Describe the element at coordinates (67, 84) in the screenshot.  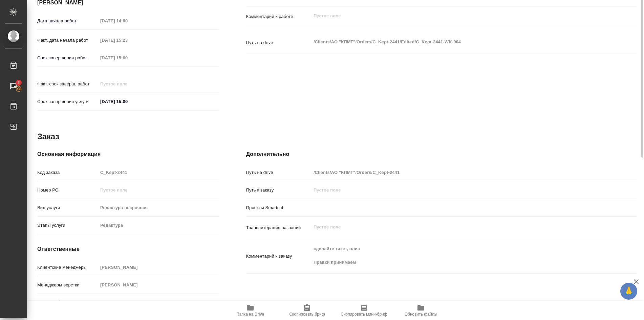
I see `p: Факт. срок заверш. работ` at that location.